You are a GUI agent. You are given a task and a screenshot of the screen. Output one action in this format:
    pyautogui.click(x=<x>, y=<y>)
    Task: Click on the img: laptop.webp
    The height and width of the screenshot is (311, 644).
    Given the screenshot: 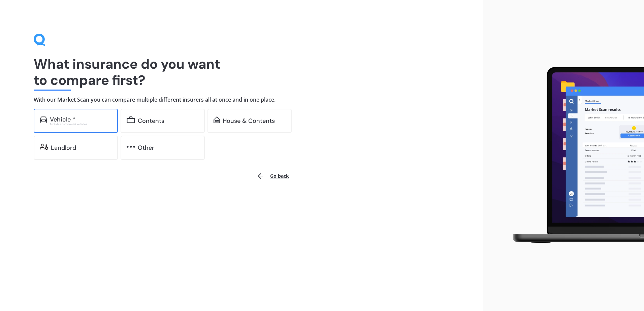 What is the action you would take?
    pyautogui.click(x=573, y=156)
    